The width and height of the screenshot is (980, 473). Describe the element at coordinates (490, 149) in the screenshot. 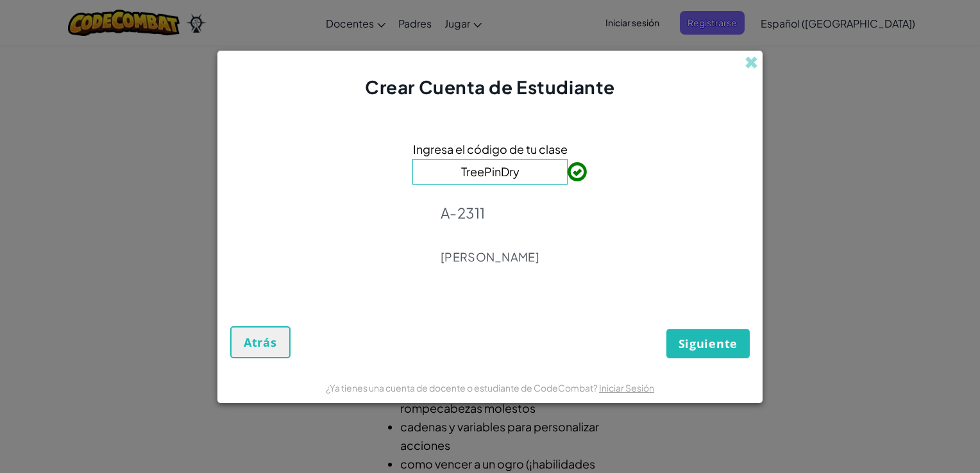

I see `span: Ingresa el código de tu clase` at that location.